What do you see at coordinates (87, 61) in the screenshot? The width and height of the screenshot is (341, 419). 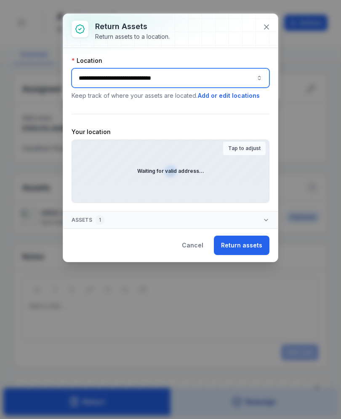 I see `label: Location` at bounding box center [87, 61].